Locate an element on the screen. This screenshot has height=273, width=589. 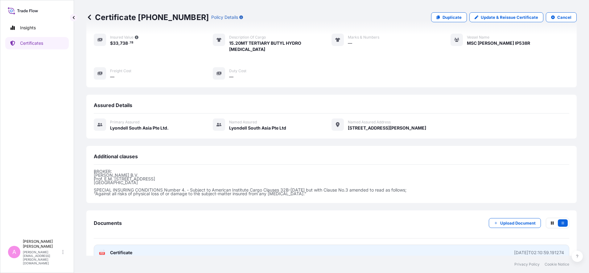
span: Lyondell South Asia Pte Ltd. is located at coordinates (139, 128).